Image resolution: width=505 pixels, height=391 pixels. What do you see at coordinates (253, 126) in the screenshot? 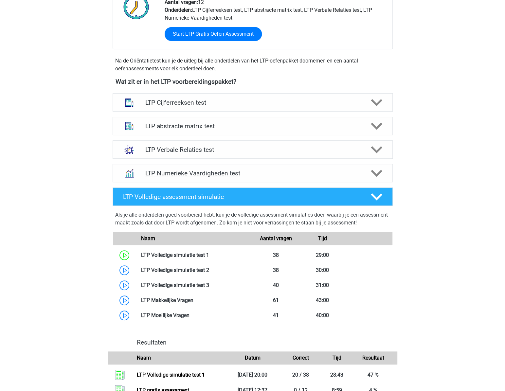
I see `h4: LTP abstracte matrix test` at bounding box center [253, 126].